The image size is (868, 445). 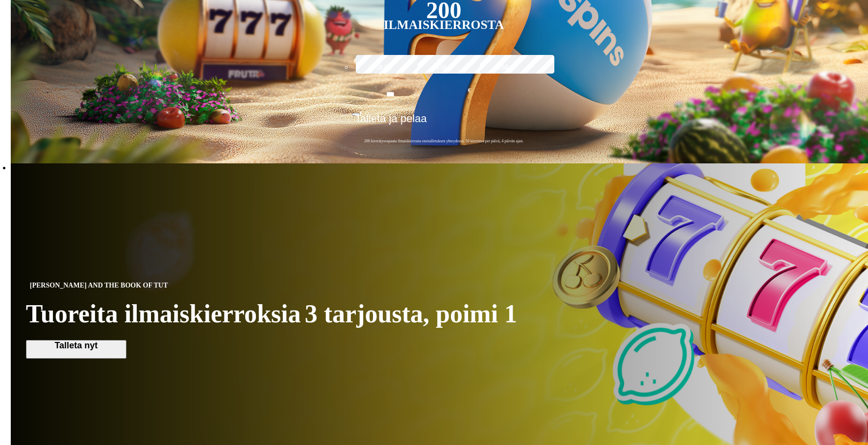 I want to click on span: Tuoreita ilmaiskierroksia, so click(x=163, y=313).